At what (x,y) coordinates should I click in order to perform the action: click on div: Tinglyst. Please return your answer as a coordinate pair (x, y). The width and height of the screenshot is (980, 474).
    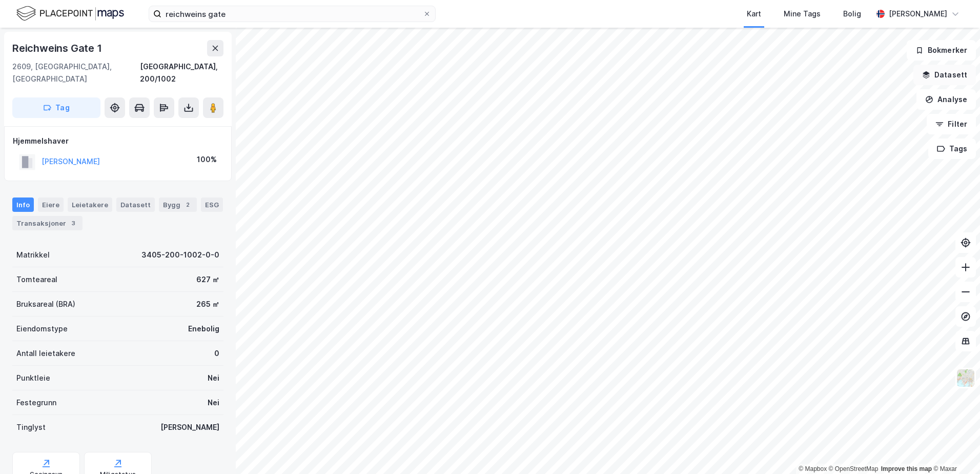
    Looking at the image, I should click on (31, 428).